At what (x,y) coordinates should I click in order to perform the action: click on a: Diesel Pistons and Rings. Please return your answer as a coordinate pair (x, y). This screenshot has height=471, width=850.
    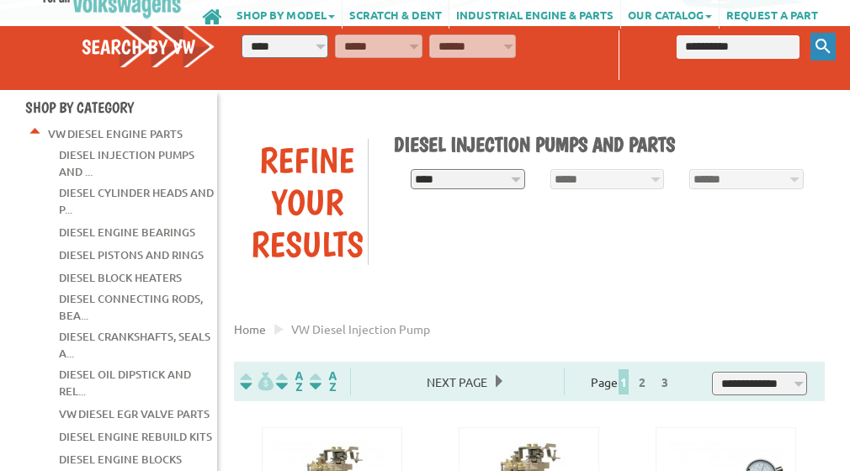
    Looking at the image, I should click on (131, 255).